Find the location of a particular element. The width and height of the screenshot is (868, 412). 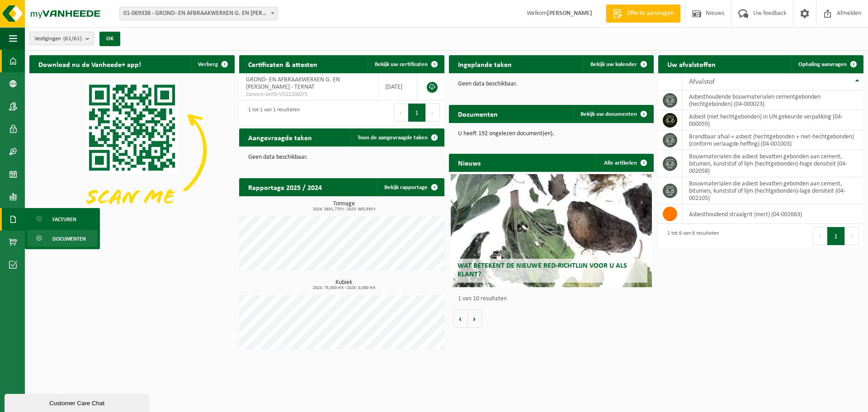

div: Customer Care Chat is located at coordinates (72, 11).